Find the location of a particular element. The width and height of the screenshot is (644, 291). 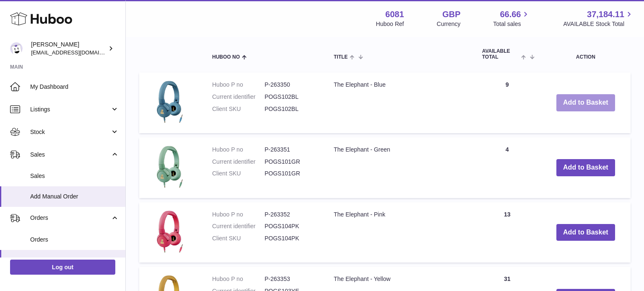

a: Log out is located at coordinates (63, 267).